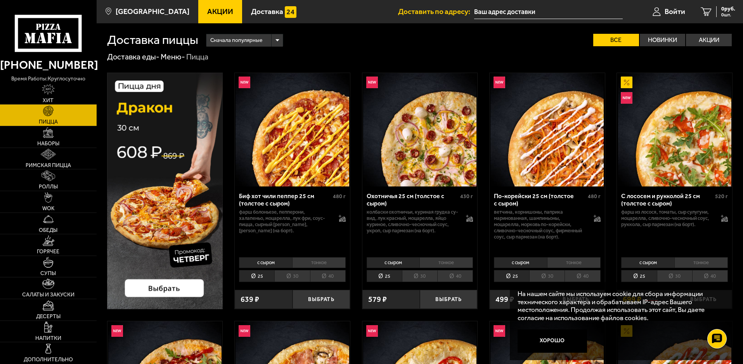 The height and width of the screenshot is (364, 743). Describe the element at coordinates (616, 40) in the screenshot. I see `label: Все` at that location.